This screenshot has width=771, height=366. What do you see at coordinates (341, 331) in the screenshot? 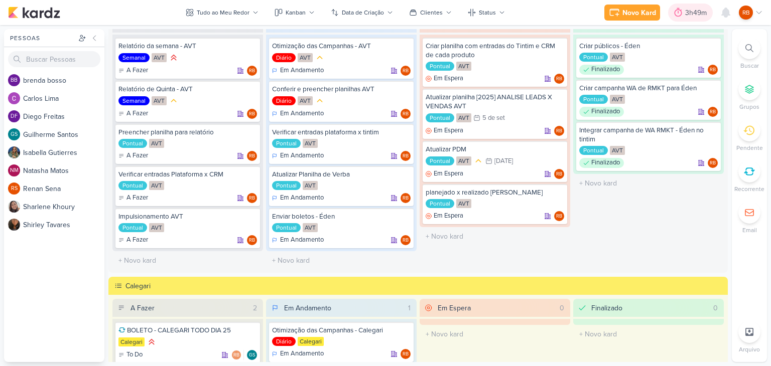
I see `div: Otimização das Campanhas - Calegari` at bounding box center [341, 331].